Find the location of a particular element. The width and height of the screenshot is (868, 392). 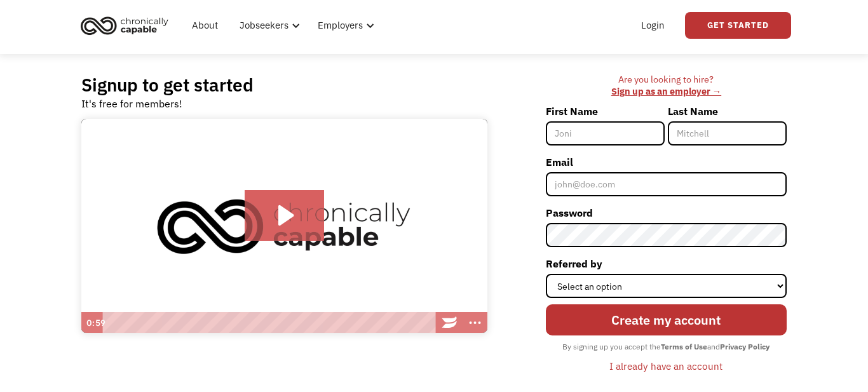

a: Wistia Logo -- Learn More is located at coordinates (449, 323).